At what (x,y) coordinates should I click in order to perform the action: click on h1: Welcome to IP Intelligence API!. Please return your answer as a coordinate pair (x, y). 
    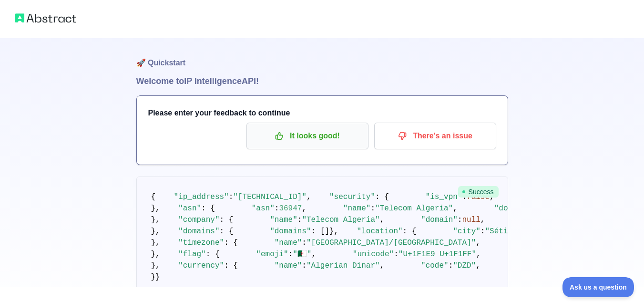
    Looking at the image, I should click on (322, 81).